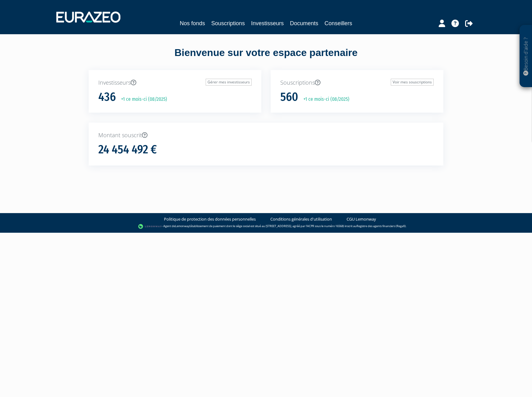  Describe the element at coordinates (413, 82) in the screenshot. I see `a: Voir mes souscriptions` at that location.